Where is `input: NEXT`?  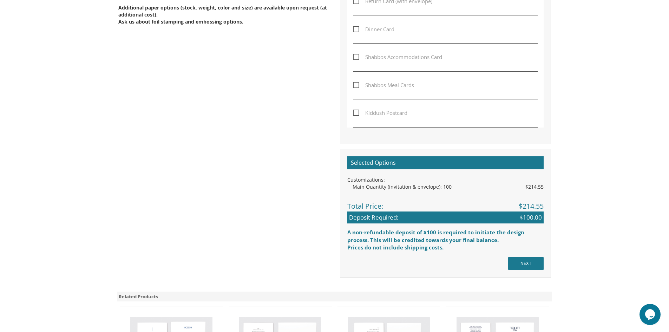 input: NEXT is located at coordinates (526, 263).